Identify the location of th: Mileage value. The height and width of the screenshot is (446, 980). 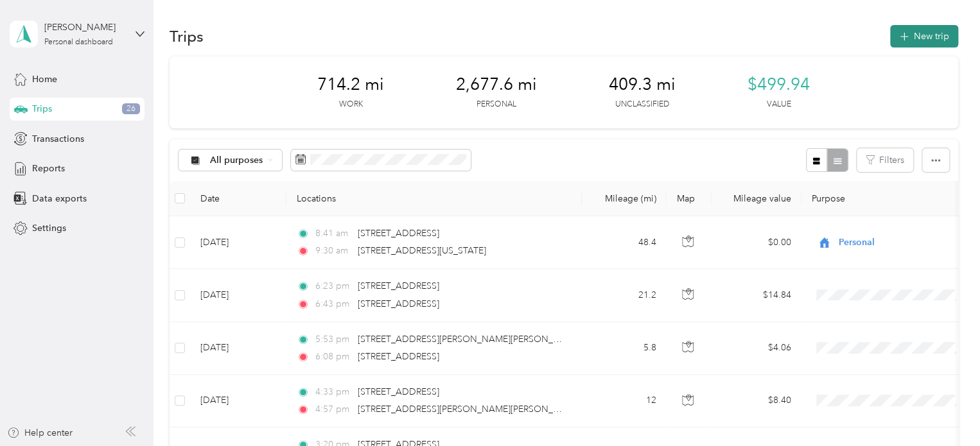
(756, 198).